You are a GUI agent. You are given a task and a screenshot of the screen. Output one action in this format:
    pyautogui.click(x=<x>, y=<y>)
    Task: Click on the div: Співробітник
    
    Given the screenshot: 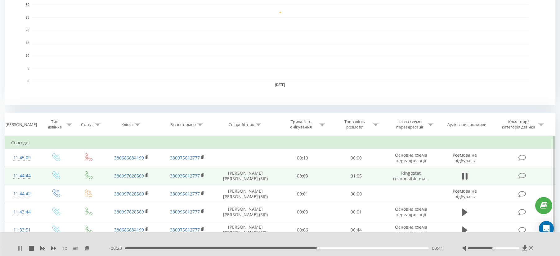 What is the action you would take?
    pyautogui.click(x=241, y=124)
    